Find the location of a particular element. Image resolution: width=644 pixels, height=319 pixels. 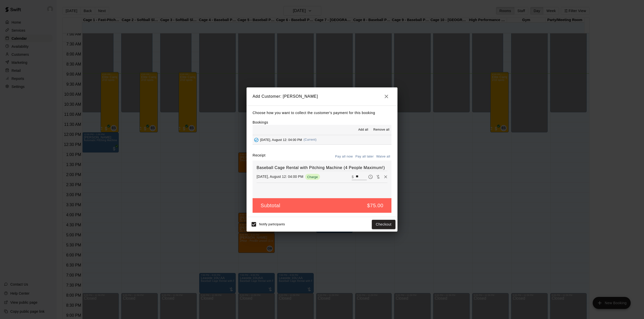

label: Bookings is located at coordinates (260, 122).